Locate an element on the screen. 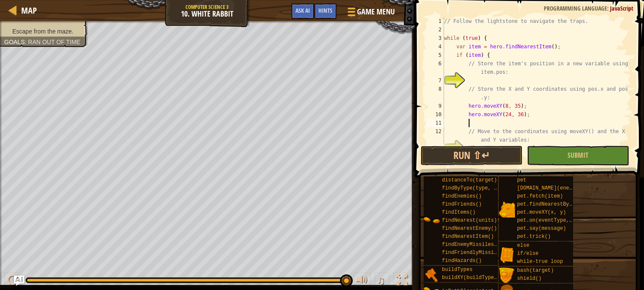 This screenshot has width=644, height=290. div: 7 is located at coordinates (435, 80).